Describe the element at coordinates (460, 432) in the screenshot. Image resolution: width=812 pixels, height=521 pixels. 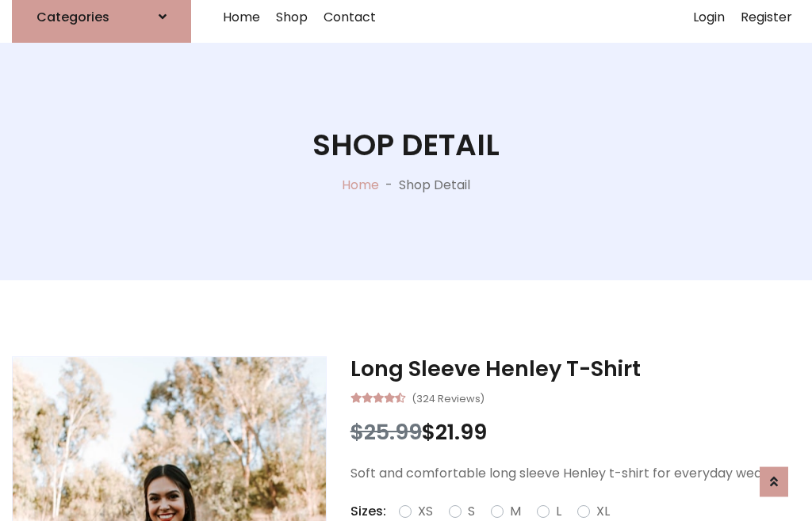
I see `span: 21.99` at that location.